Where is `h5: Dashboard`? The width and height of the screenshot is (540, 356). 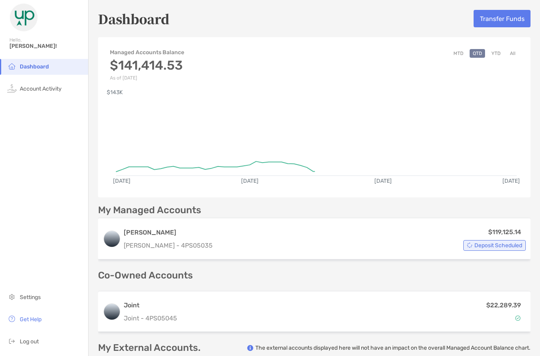
h5: Dashboard is located at coordinates (134, 19).